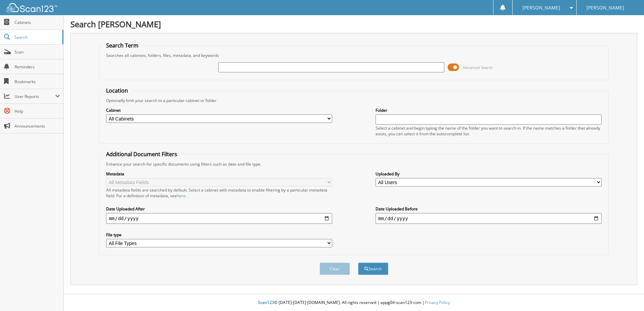 The height and width of the screenshot is (311, 644). I want to click on span: User Reports, so click(35, 96).